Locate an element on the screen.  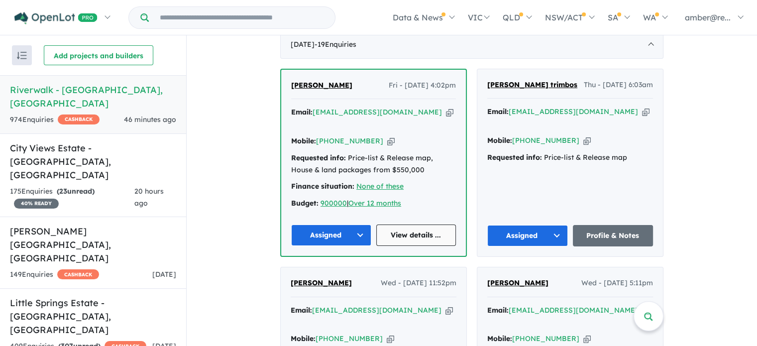
a: Profile & Notes is located at coordinates (613, 236).